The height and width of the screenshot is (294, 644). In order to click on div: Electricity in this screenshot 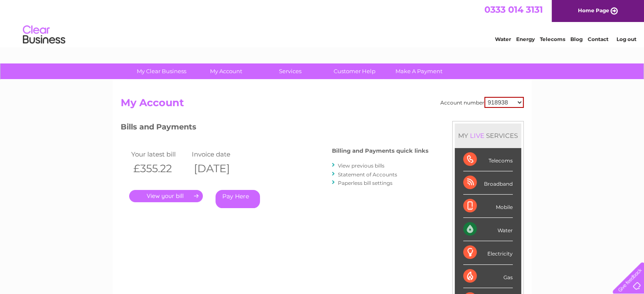, I will do `click(488, 252)`.